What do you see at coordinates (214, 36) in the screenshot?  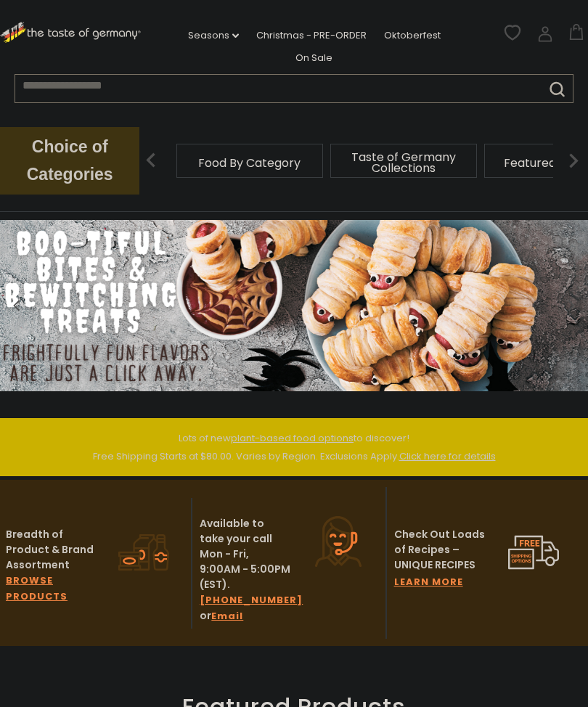 I see `a: Seasons` at bounding box center [214, 36].